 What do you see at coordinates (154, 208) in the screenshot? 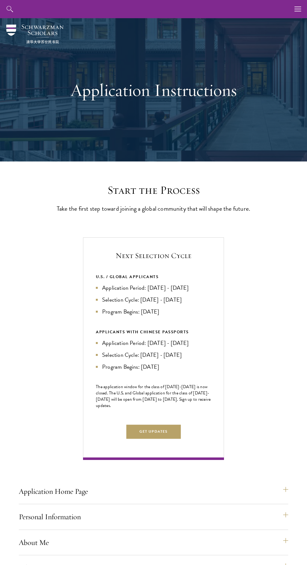
I see `p: Take the first step toward joining a global community that will shape the future.` at bounding box center [154, 208].